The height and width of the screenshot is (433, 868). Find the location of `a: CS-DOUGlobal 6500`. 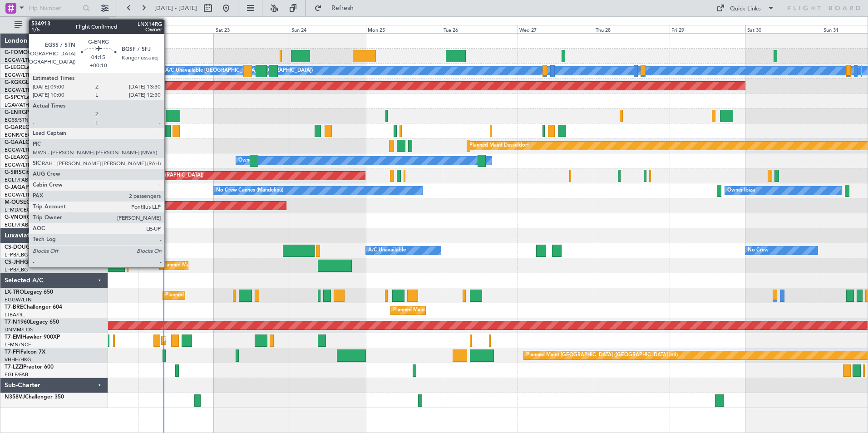

a: CS-DOUGlobal 6500 is located at coordinates (30, 247).